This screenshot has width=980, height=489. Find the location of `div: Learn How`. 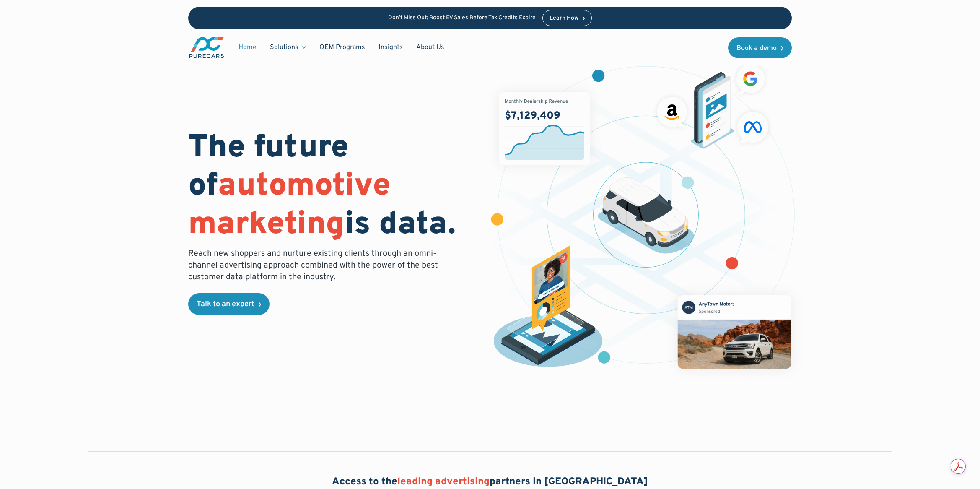

div: Learn How is located at coordinates (564, 19).